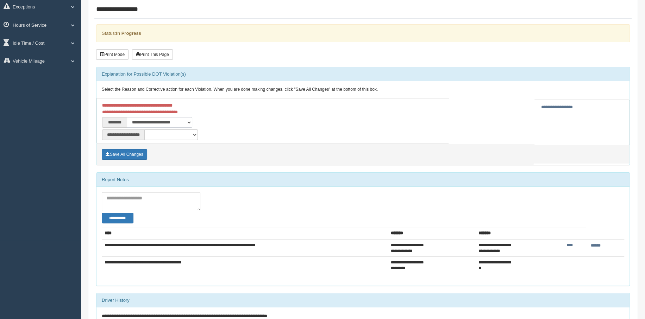 The image size is (645, 319). Describe the element at coordinates (152, 55) in the screenshot. I see `button: Print This Page` at that location.